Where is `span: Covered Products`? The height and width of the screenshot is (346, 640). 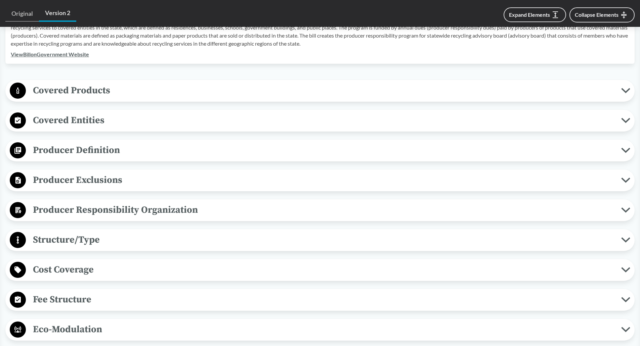 span: Covered Products is located at coordinates (323, 90).